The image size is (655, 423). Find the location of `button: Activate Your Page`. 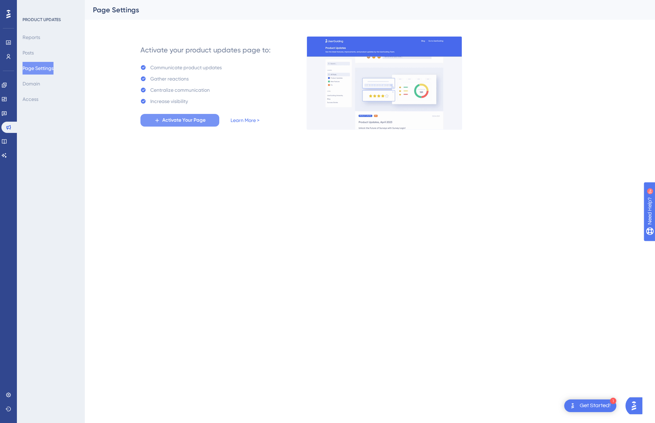

button: Activate Your Page is located at coordinates (180, 120).